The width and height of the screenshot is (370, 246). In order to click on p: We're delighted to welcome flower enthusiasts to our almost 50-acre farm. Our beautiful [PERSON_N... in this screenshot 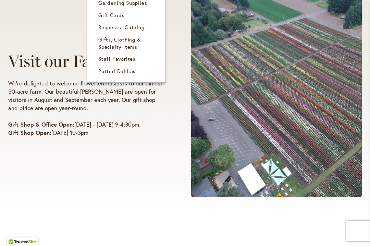, I will do `click(87, 96)`.